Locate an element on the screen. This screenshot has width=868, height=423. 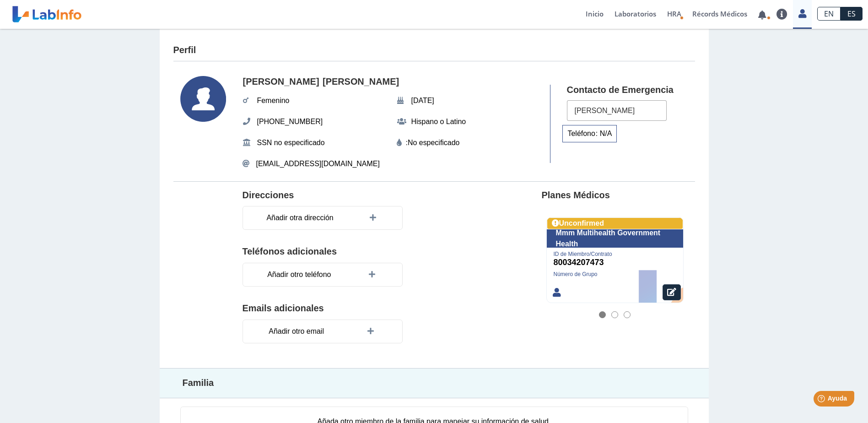
span: Añadir otro teléfono is located at coordinates (298, 275).